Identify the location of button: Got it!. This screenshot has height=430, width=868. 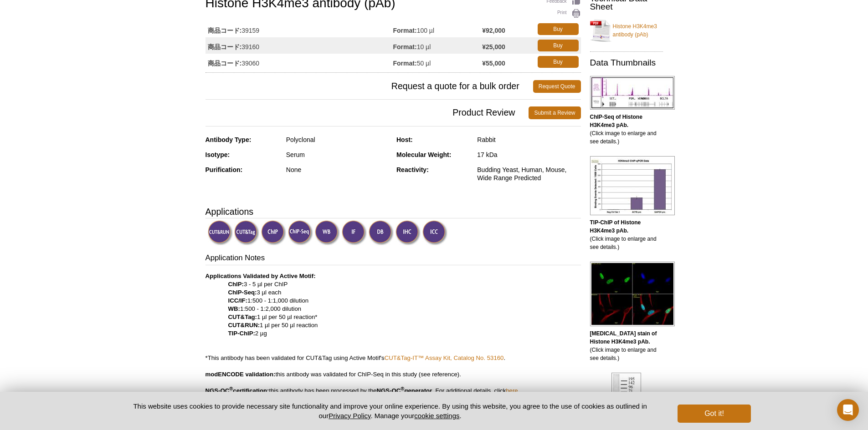
(714, 414).